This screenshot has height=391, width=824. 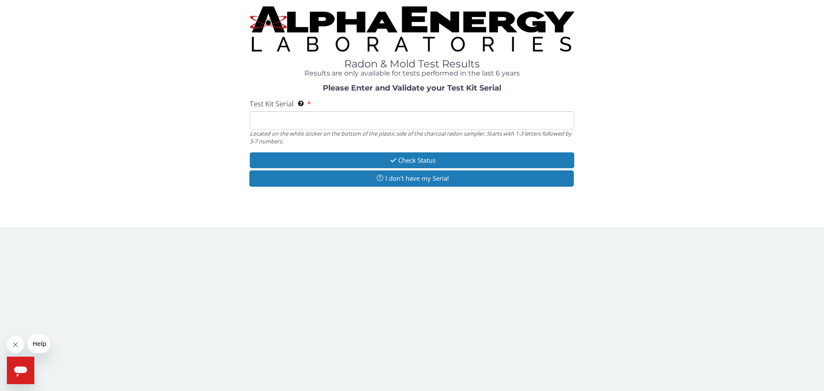 What do you see at coordinates (272, 104) in the screenshot?
I see `span: Test Kit Serial` at bounding box center [272, 104].